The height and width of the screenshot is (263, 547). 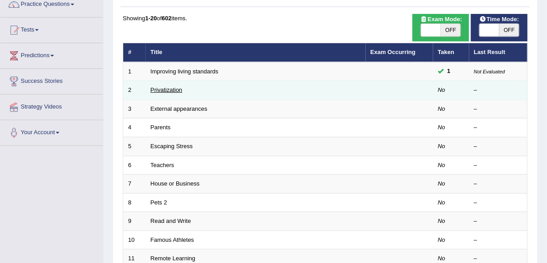 I want to click on a: Strategy Videos, so click(x=52, y=106).